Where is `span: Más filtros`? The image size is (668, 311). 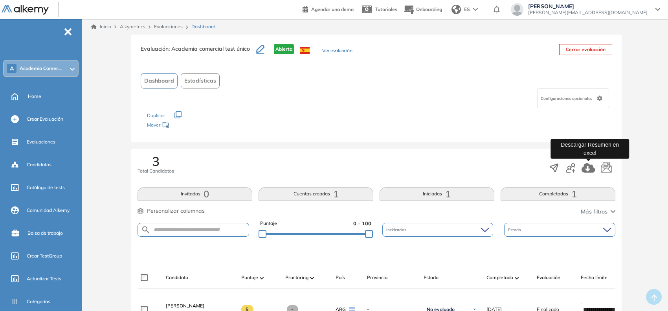
span: Más filtros is located at coordinates (594, 211).